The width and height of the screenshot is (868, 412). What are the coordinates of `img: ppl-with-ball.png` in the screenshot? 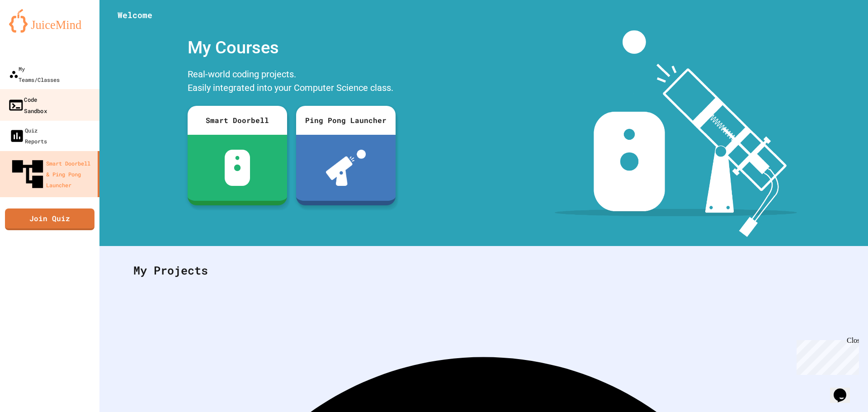 It's located at (346, 168).